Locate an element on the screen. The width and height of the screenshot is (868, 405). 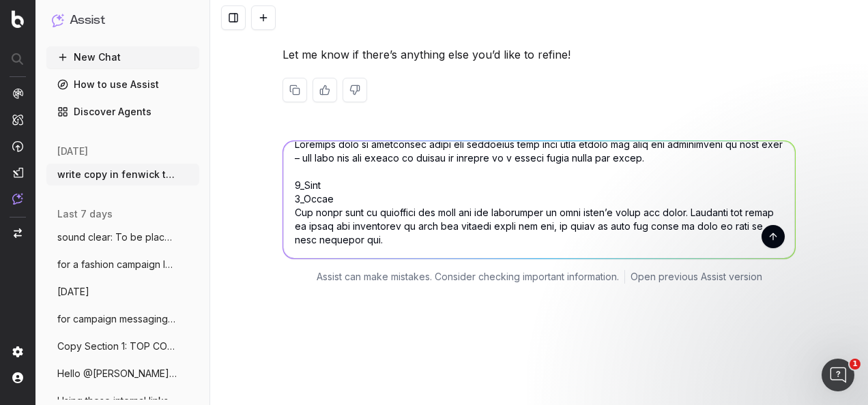
p: Let me know if there’s anything else you’d like to refine! is located at coordinates (539, 54).